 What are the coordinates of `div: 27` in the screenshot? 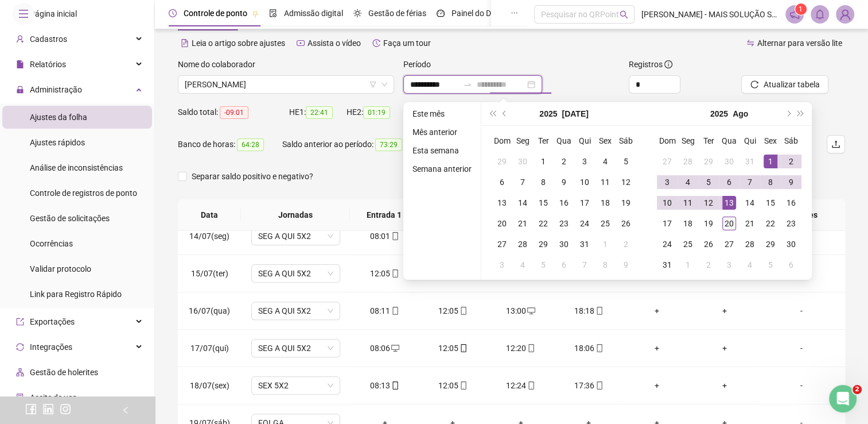 It's located at (502, 244).